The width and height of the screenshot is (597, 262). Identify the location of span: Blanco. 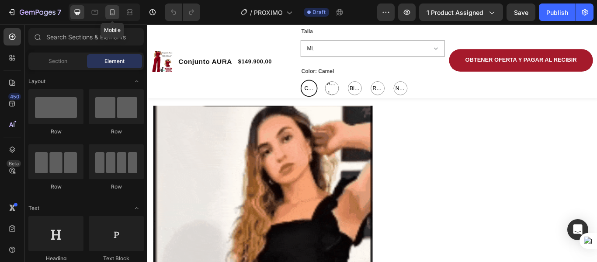
(241, 74).